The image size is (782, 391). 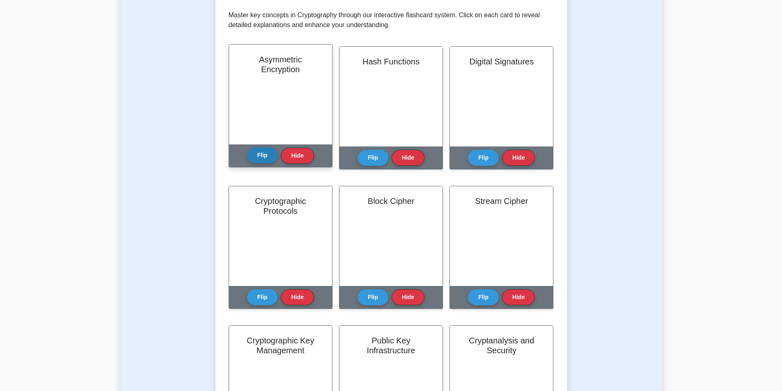 I want to click on h2: Stream Cipher, so click(x=501, y=201).